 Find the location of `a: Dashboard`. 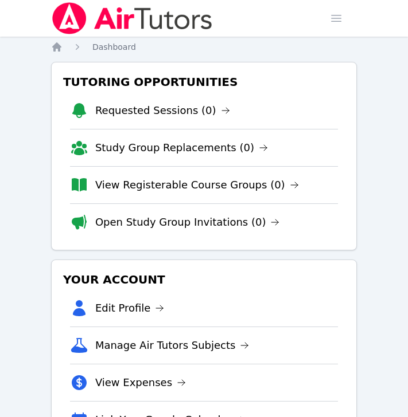

a: Dashboard is located at coordinates (114, 47).